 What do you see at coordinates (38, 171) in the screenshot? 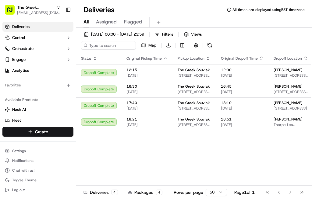
I see `button: Chat with us!` at bounding box center [38, 171].